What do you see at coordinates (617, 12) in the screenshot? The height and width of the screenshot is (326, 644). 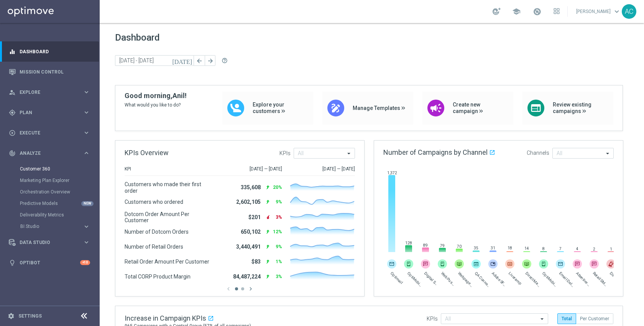 I see `span: keyboard_arrow_down` at bounding box center [617, 12].